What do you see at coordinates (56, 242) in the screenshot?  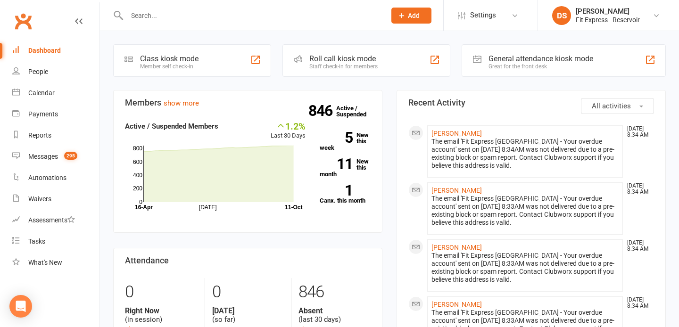 I see `a: Tasks` at bounding box center [56, 242].